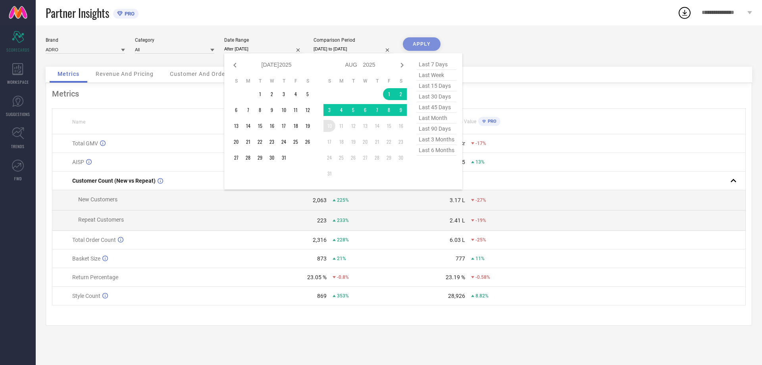 Image resolution: width=762 pixels, height=365 pixels. I want to click on td: Sun Jul 06 2025, so click(236, 110).